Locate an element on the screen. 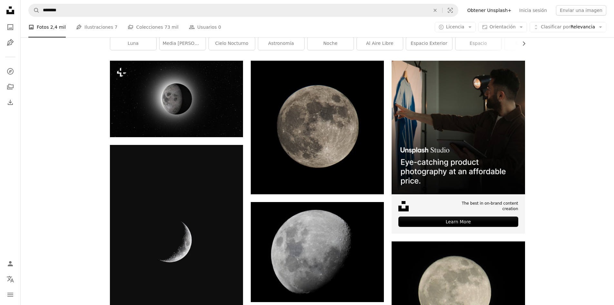  a: Historial de descargas is located at coordinates (10, 102).